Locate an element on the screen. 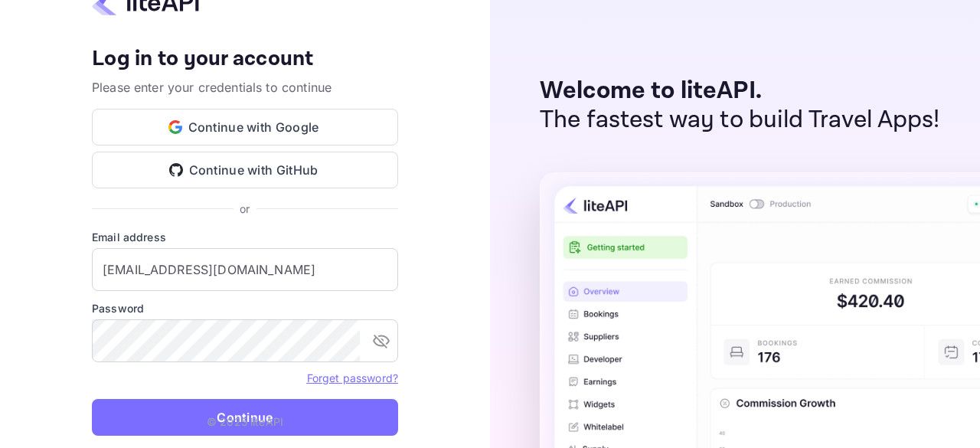 This screenshot has height=448, width=980. label: Password is located at coordinates (245, 308).